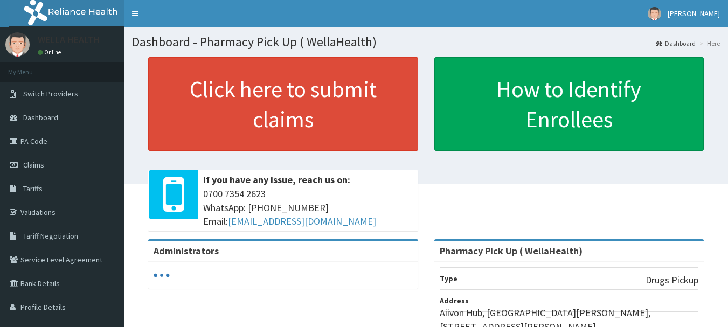  I want to click on span: Switch Providers, so click(51, 94).